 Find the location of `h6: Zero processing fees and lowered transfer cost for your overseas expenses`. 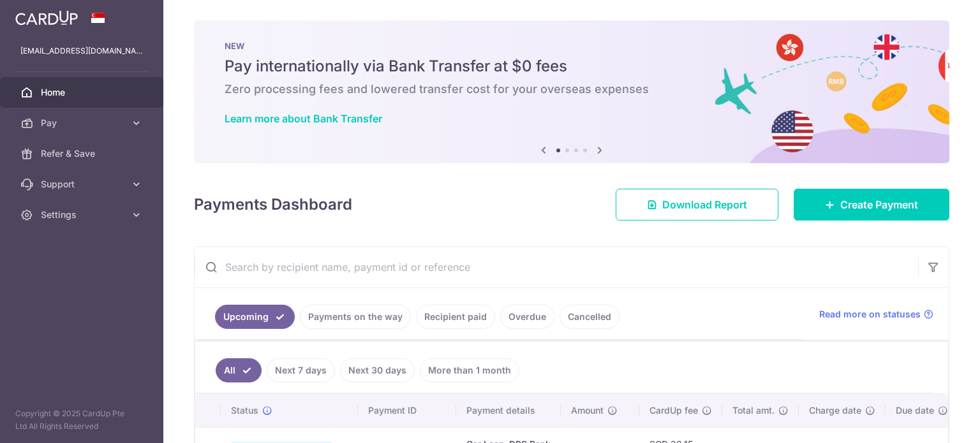

h6: Zero processing fees and lowered transfer cost for your overseas expenses is located at coordinates (571, 89).